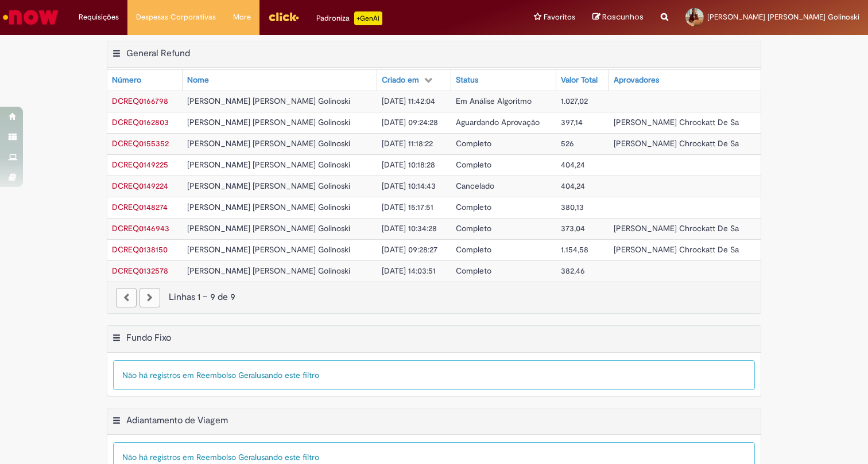 The height and width of the screenshot is (464, 868). Describe the element at coordinates (126, 80) in the screenshot. I see `div: Número` at that location.